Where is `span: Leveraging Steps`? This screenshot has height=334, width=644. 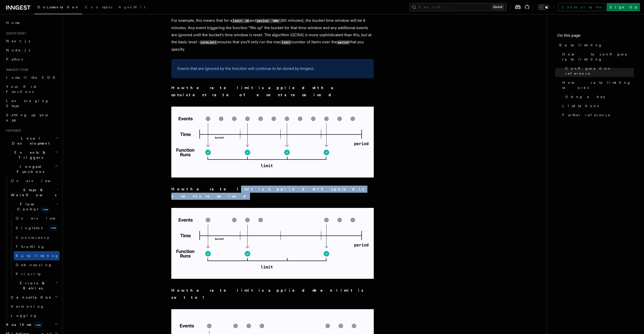 span: Leveraging Steps is located at coordinates (27, 103).